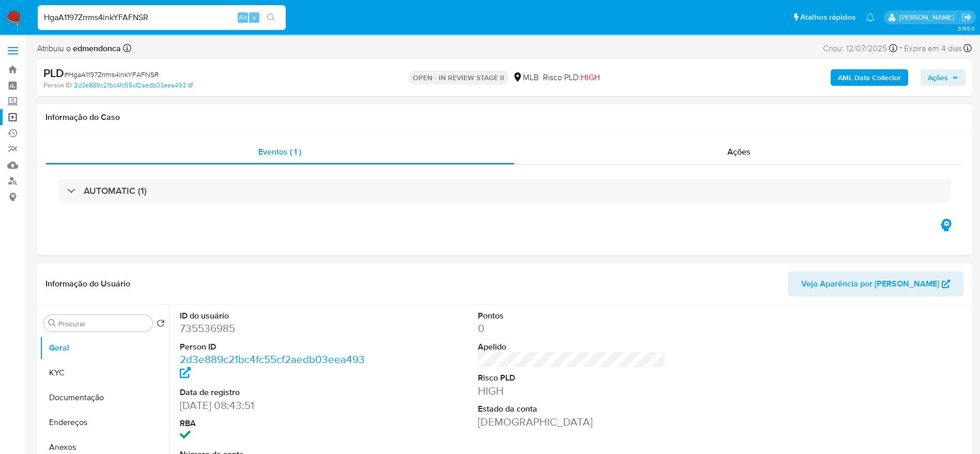 This screenshot has width=980, height=454. What do you see at coordinates (52, 323) in the screenshot?
I see `button: Procurar` at bounding box center [52, 323].